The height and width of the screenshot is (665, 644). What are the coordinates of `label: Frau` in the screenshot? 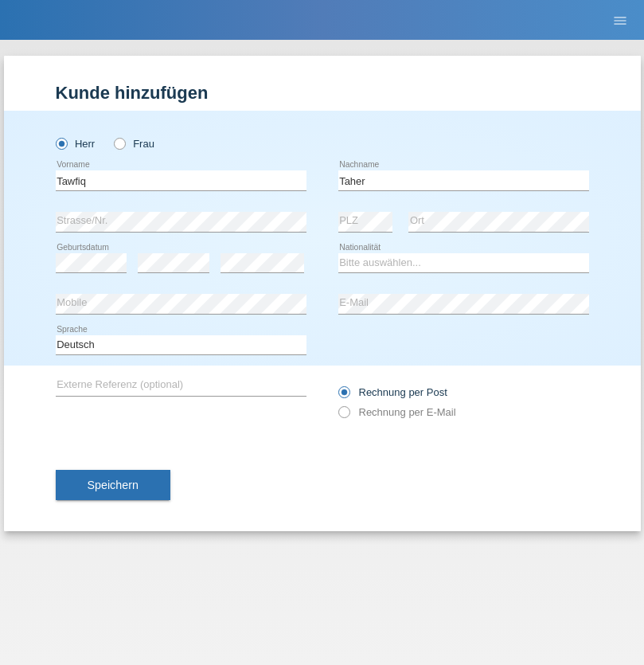 It's located at (134, 144).